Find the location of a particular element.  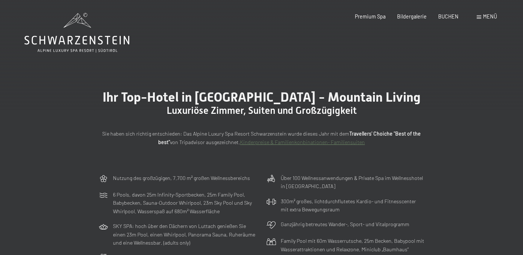

a: Kinderpreise & Familienkonbinationen- Familiensuiten is located at coordinates (302, 142).